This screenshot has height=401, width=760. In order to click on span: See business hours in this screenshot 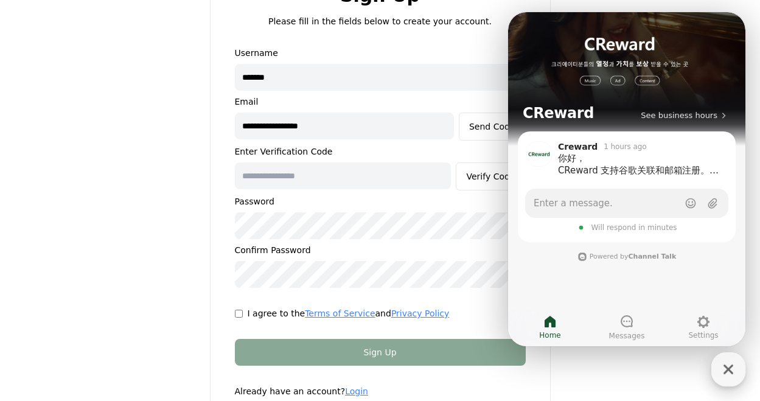, I will do `click(171, 103)`.